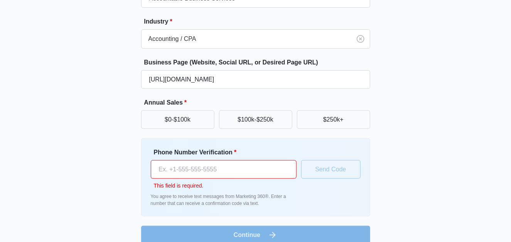 This screenshot has height=242, width=511. Describe the element at coordinates (256, 120) in the screenshot. I see `button: $100k-$250k` at that location.